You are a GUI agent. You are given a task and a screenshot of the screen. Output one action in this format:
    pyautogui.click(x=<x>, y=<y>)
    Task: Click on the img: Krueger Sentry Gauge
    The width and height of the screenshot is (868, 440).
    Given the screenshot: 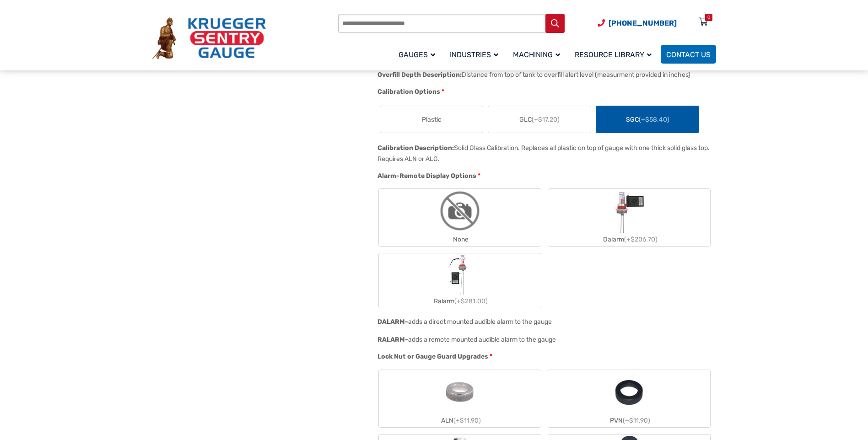 What is the action you would take?
    pyautogui.click(x=209, y=39)
    